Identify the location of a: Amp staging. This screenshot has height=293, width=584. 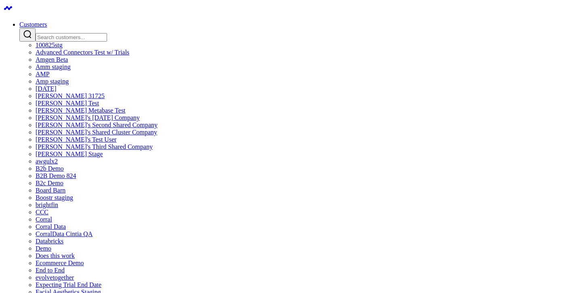
(52, 81).